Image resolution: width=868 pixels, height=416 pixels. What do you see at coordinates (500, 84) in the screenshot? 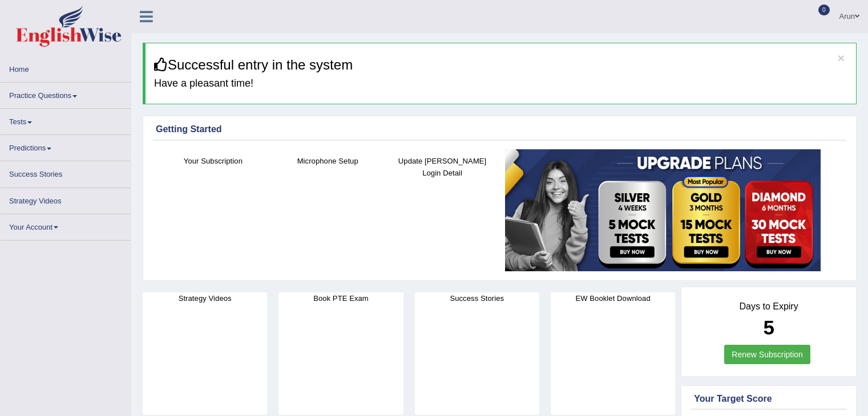
I see `h4: Have a pleasant time!` at bounding box center [500, 84].